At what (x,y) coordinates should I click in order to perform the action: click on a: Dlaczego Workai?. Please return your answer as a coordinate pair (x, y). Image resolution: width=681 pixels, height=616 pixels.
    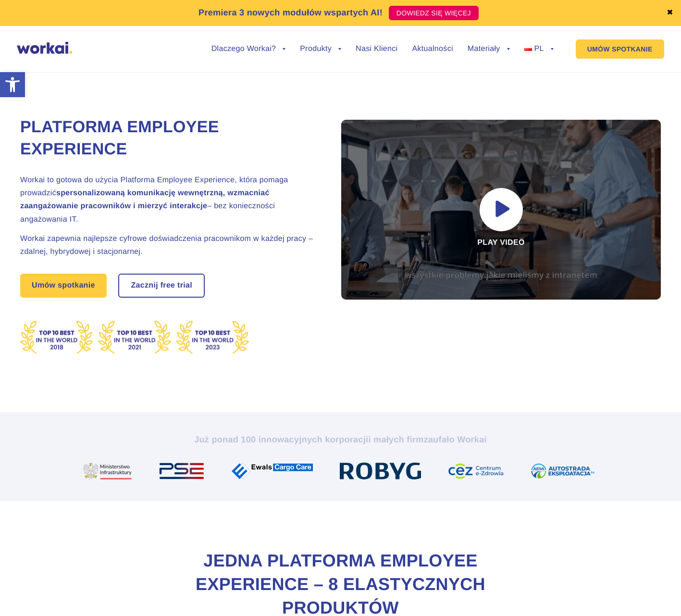
    Looking at the image, I should click on (248, 49).